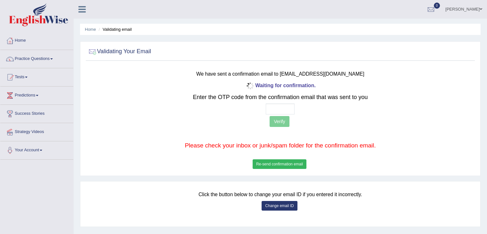  What do you see at coordinates (37, 58) in the screenshot?
I see `a: Practice Questions` at bounding box center [37, 58].